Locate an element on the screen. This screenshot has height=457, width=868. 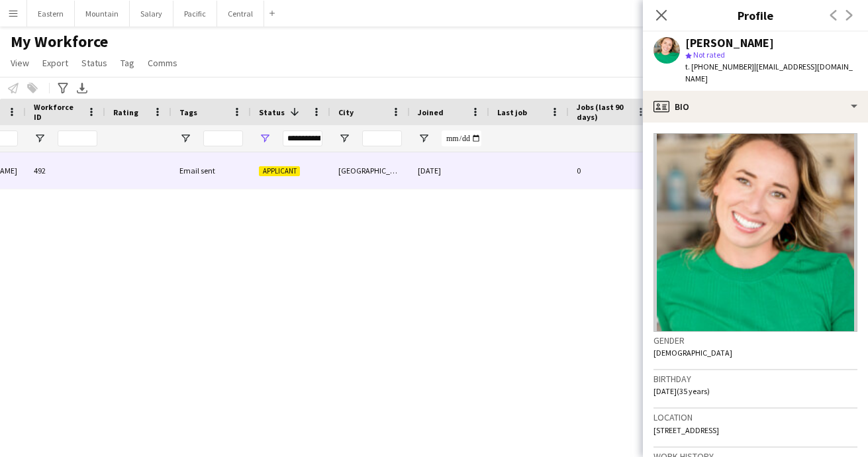
div: 0 is located at coordinates (612, 170).